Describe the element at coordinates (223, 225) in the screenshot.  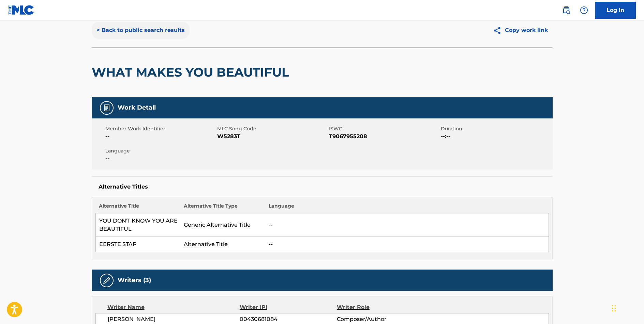
I see `td: Generic Alternative Title` at that location.